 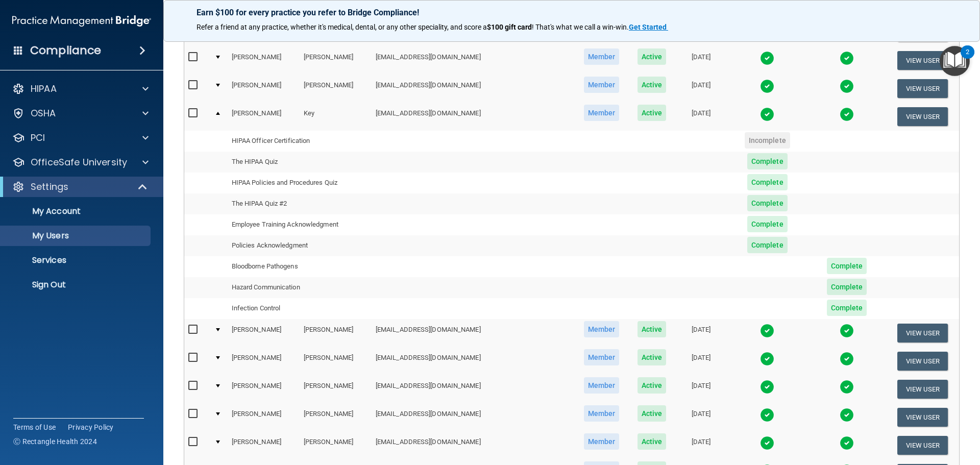 I want to click on p: Services, so click(x=76, y=261).